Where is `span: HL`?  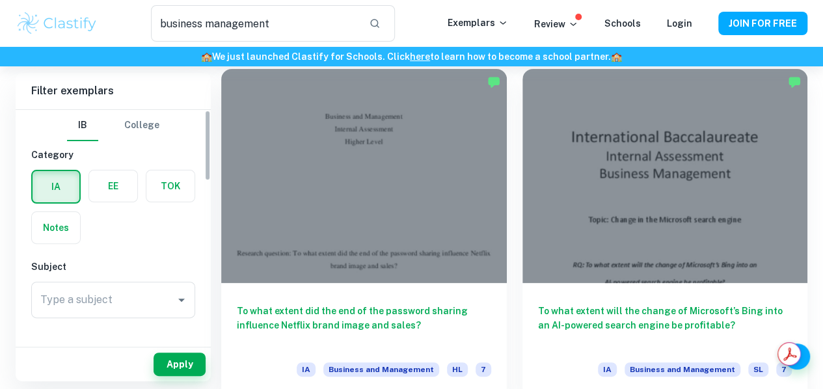 span: HL is located at coordinates (457, 369).